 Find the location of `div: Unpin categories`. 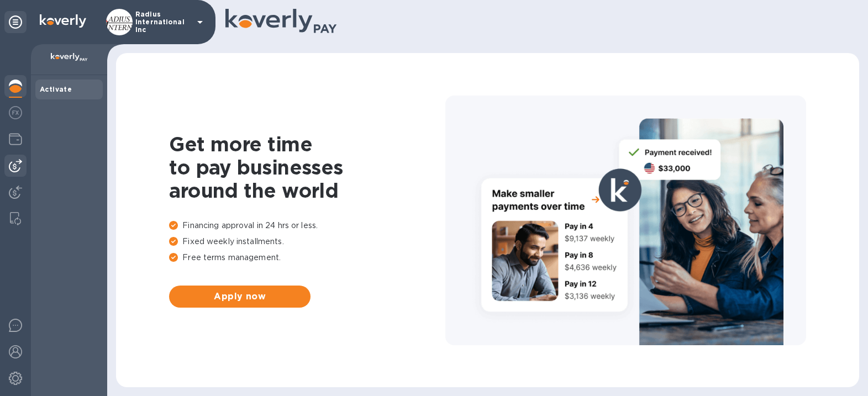

div: Unpin categories is located at coordinates (15, 22).